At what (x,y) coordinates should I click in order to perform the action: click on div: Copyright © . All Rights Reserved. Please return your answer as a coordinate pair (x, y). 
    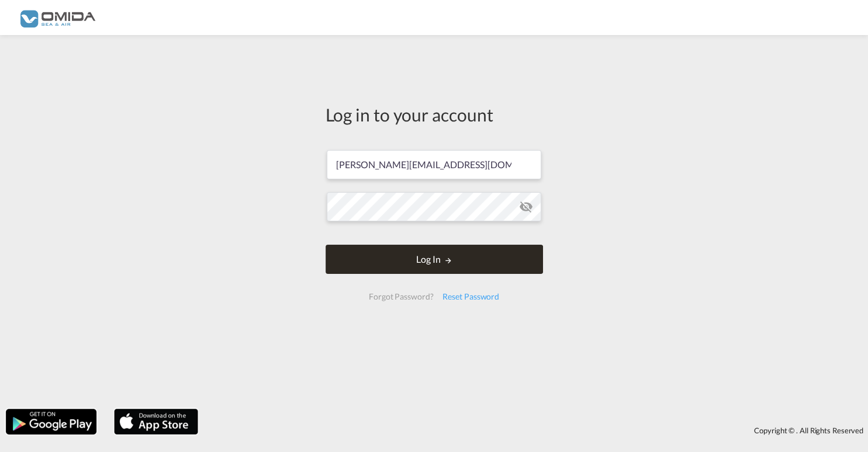
    Looking at the image, I should click on (536, 430).